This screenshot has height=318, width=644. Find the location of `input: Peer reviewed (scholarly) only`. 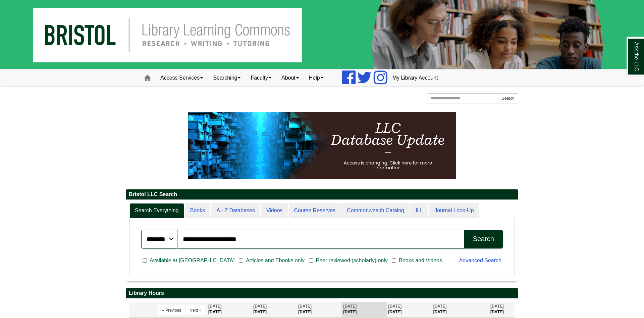

input: Peer reviewed (scholarly) only is located at coordinates (311, 261).